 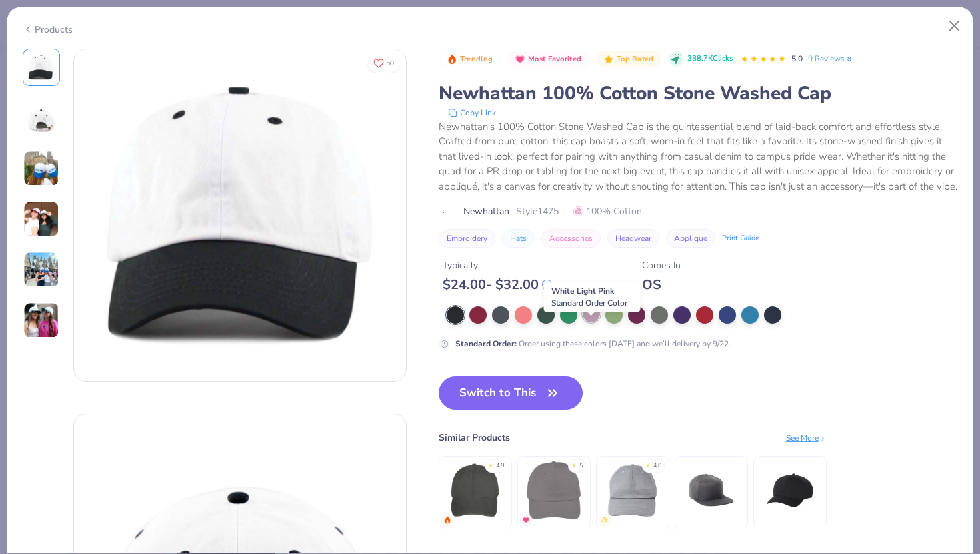 What do you see at coordinates (763, 59) in the screenshot?
I see `div: 5.0 Stars` at bounding box center [763, 59].